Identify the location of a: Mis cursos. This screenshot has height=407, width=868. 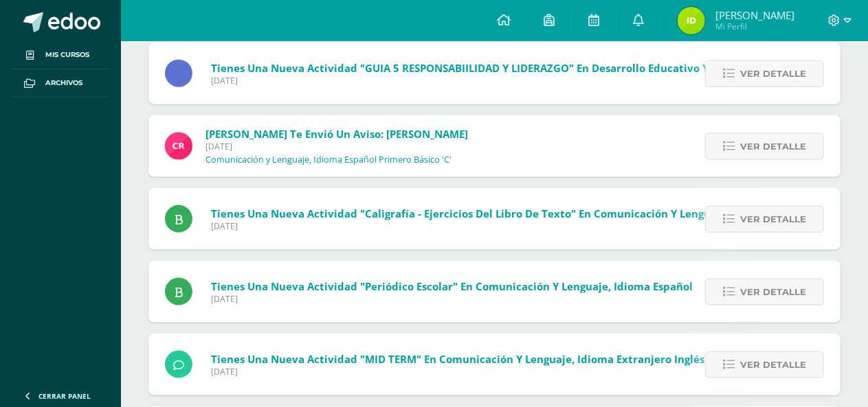
(61, 55).